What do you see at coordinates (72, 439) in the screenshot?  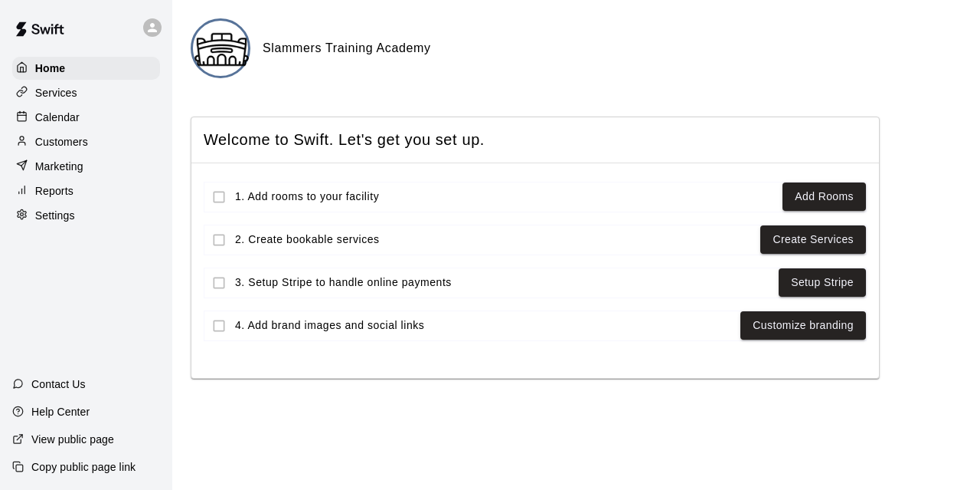 I see `p: View public page` at bounding box center [72, 439].